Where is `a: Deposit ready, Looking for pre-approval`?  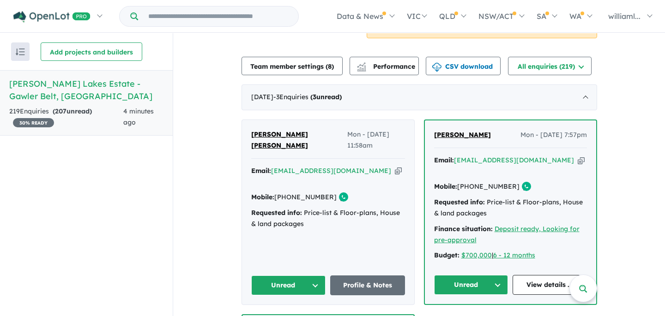 a: Deposit ready, Looking for pre-approval is located at coordinates (507, 235).